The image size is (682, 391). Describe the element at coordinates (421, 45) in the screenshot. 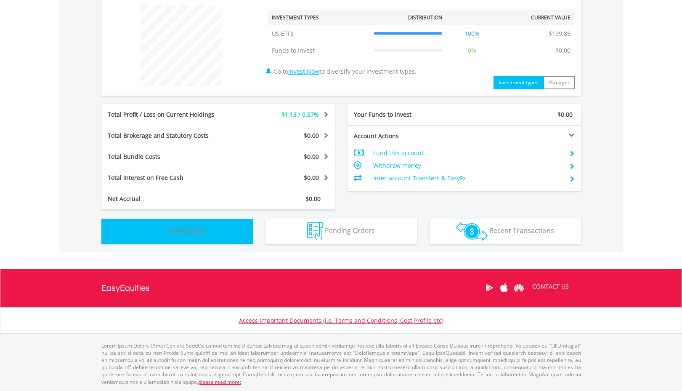

I see `div: Go to to diversify your investment types.` at that location.